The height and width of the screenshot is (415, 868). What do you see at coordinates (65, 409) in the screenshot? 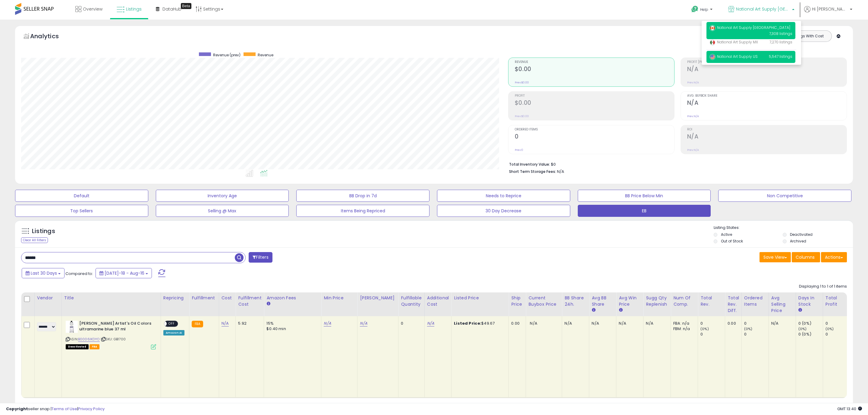
I see `a: Terms of Use` at bounding box center [65, 409].